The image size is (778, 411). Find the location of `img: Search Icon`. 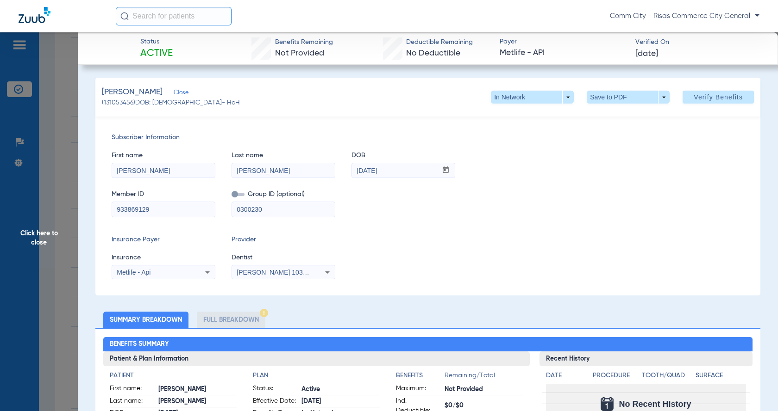

img: Search Icon is located at coordinates (124, 16).